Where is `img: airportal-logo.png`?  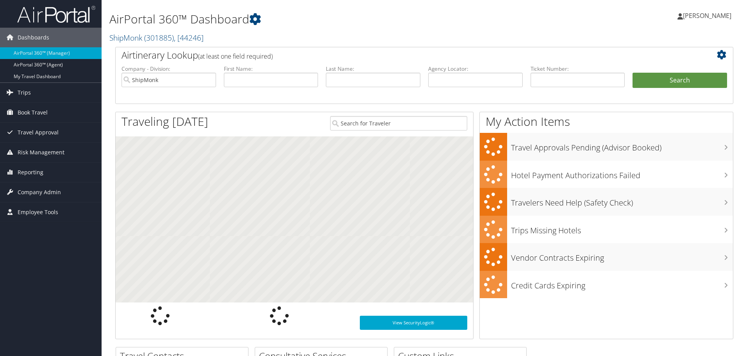
img: airportal-logo.png is located at coordinates (56, 14).